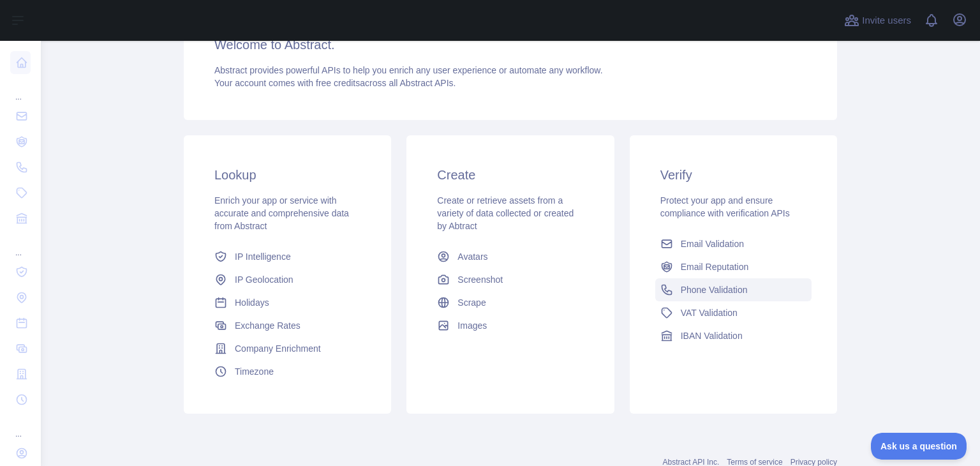  Describe the element at coordinates (712, 243) in the screenshot. I see `span: Email Validation` at that location.